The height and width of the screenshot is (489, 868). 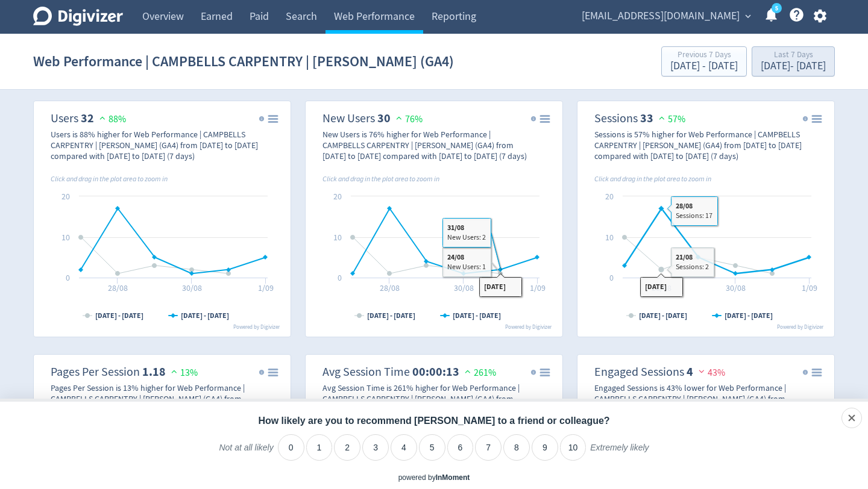 What do you see at coordinates (432, 448) in the screenshot?
I see `li: 5` at bounding box center [432, 448].